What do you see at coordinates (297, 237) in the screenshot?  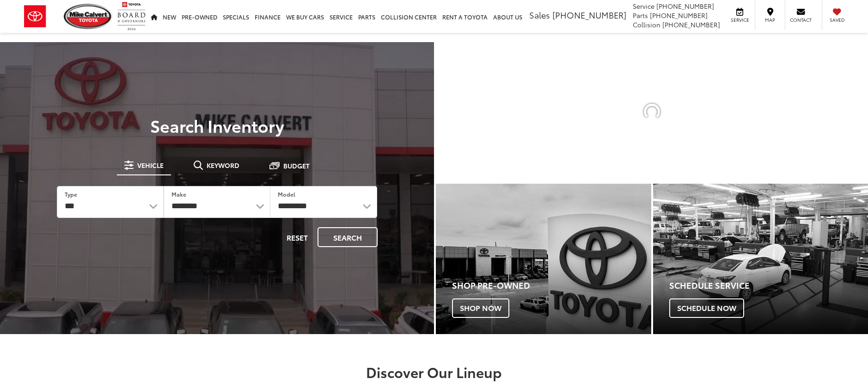 I see `button: Reset` at bounding box center [297, 237].